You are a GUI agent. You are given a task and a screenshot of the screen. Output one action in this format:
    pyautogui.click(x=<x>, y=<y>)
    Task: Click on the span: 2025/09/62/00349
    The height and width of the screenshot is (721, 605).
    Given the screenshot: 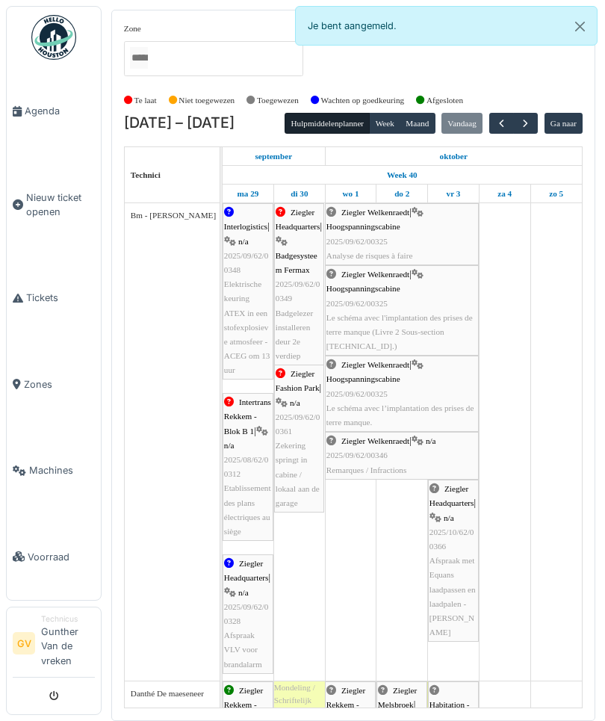 What is the action you would take?
    pyautogui.click(x=298, y=291)
    